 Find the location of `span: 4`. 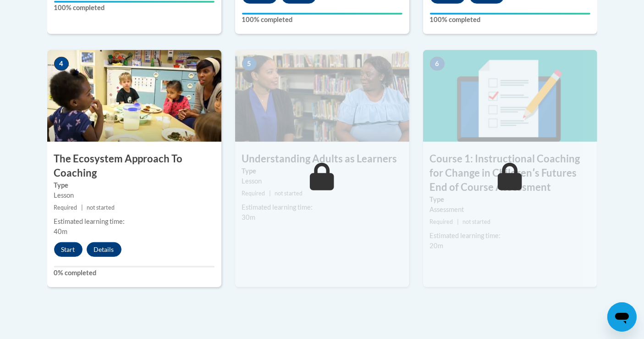

span: 4 is located at coordinates (62, 64).